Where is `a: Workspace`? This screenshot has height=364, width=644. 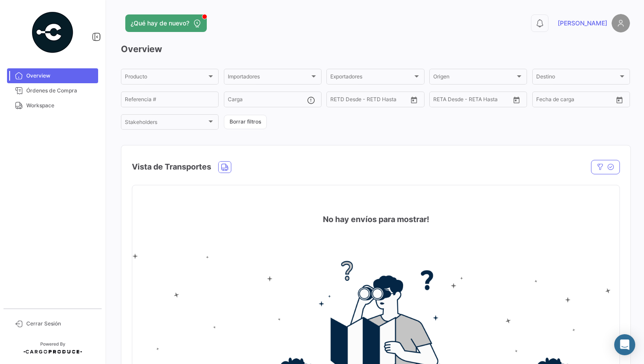 a: Workspace is located at coordinates (53, 105).